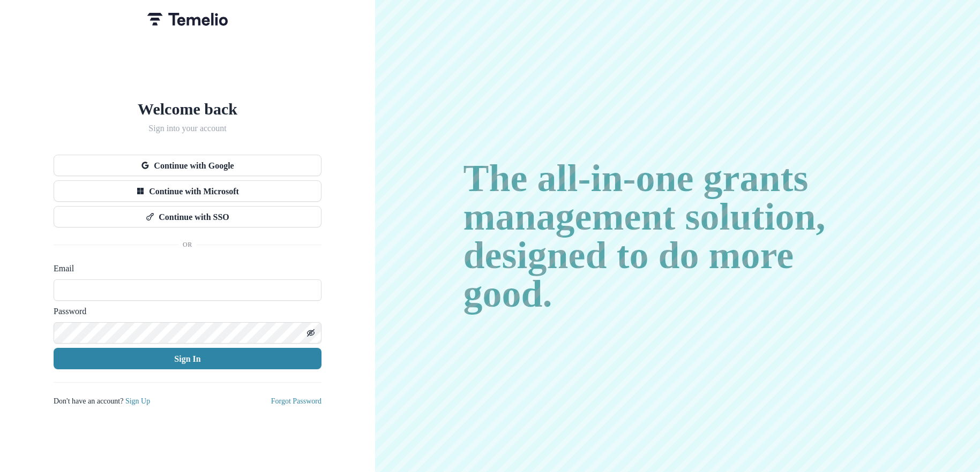 This screenshot has height=472, width=980. I want to click on h2: Sign into your account, so click(187, 128).